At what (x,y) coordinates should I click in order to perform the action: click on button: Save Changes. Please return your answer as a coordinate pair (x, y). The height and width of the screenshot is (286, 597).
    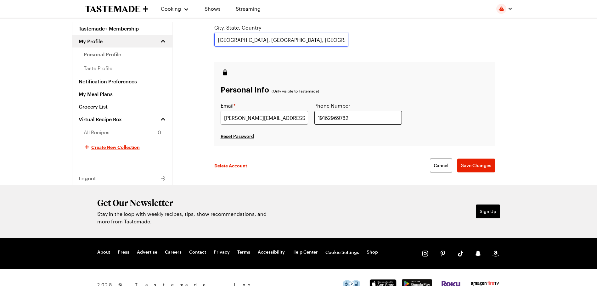
    Looking at the image, I should click on (476, 166).